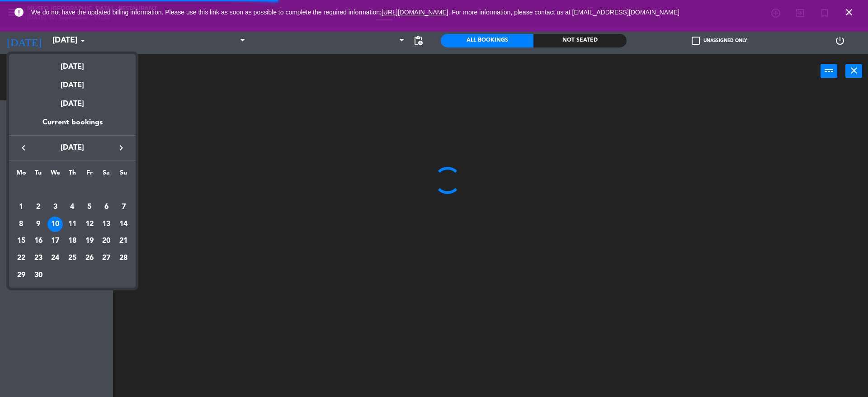  What do you see at coordinates (38, 258) in the screenshot?
I see `div: 23` at bounding box center [38, 258].